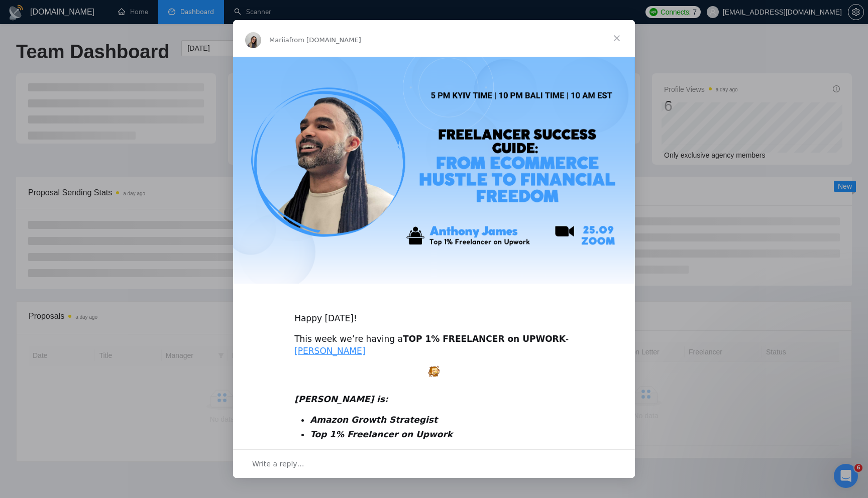  I want to click on i: Top 1% Freelancer on Upwork, so click(381, 434).